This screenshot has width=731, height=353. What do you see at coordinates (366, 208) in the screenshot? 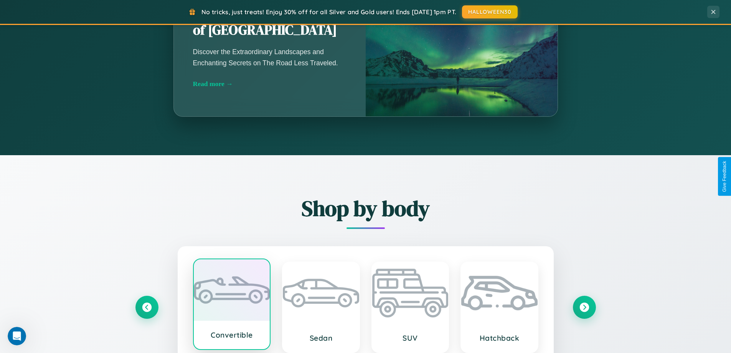
I see `h2: Shop by body` at bounding box center [366, 208].